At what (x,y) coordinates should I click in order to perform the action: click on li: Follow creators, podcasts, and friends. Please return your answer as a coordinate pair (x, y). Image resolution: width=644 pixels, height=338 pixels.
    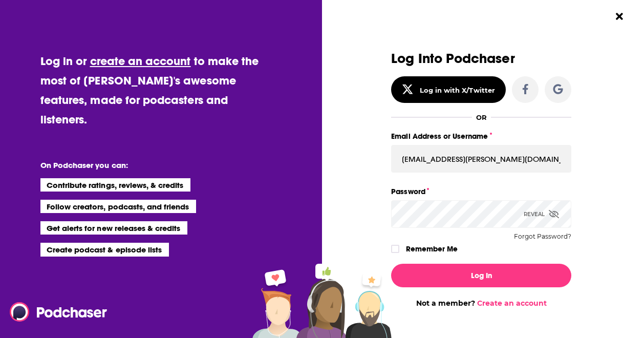
    Looking at the image, I should click on (118, 206).